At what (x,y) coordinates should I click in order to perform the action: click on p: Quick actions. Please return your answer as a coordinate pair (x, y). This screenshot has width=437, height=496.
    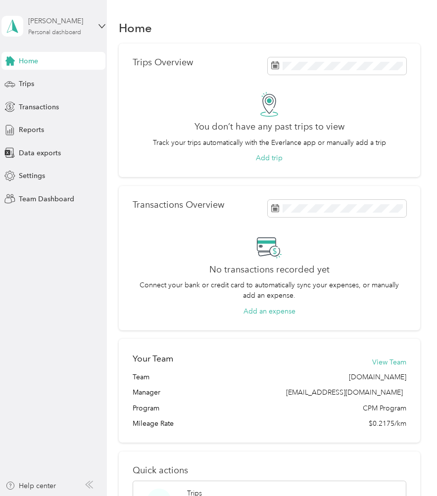
    Looking at the image, I should click on (269, 471).